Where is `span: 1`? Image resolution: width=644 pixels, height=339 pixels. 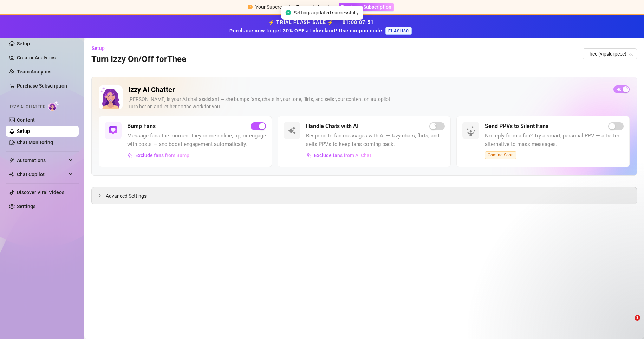 span: 1 is located at coordinates (637, 318).